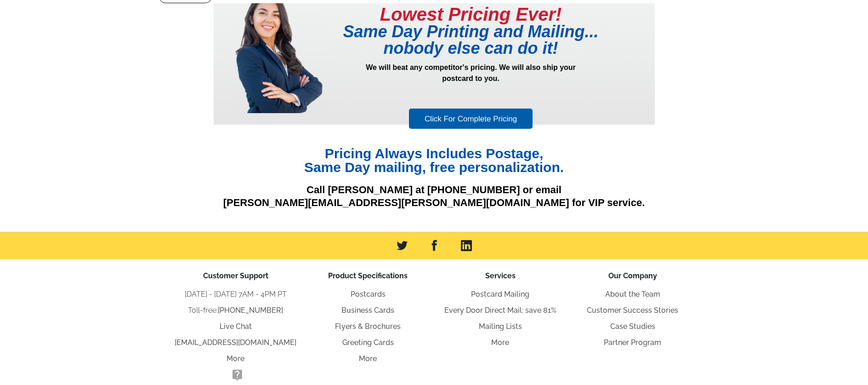 This screenshot has width=868, height=385. What do you see at coordinates (236, 275) in the screenshot?
I see `span: Customer Support` at bounding box center [236, 275].